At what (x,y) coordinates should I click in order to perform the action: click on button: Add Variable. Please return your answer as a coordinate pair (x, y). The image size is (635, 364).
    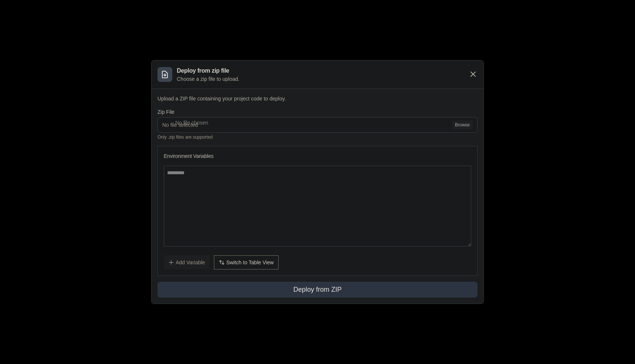
    Looking at the image, I should click on (187, 262).